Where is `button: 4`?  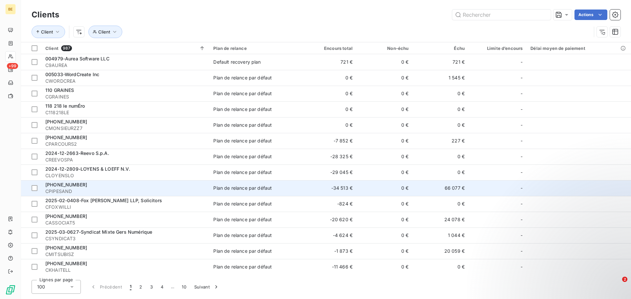 button: 4 is located at coordinates (162, 287).